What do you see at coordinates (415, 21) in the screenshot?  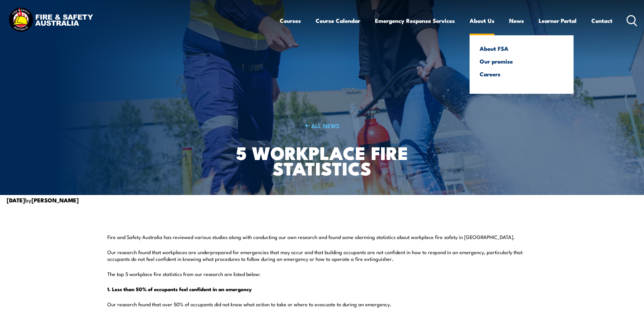 I see `a: Emergency Response Services` at bounding box center [415, 21].